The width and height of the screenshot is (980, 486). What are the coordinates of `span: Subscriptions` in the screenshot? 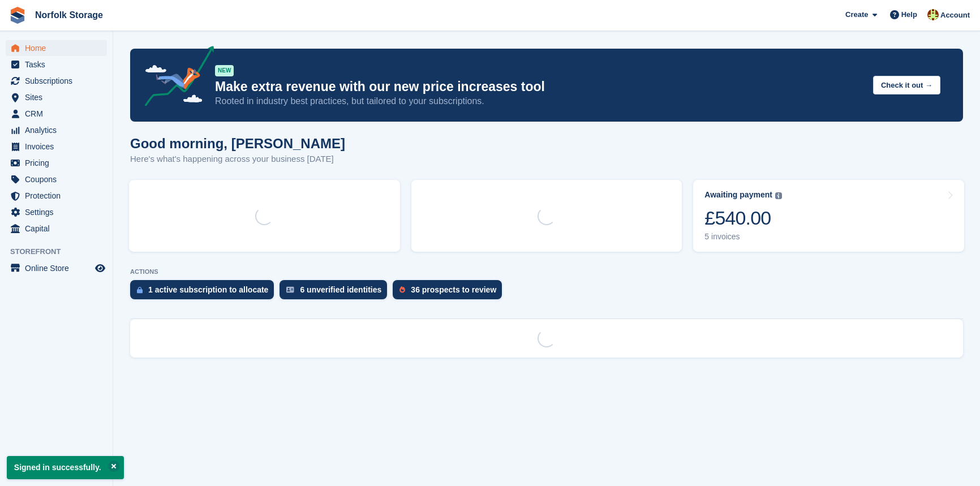 It's located at (59, 81).